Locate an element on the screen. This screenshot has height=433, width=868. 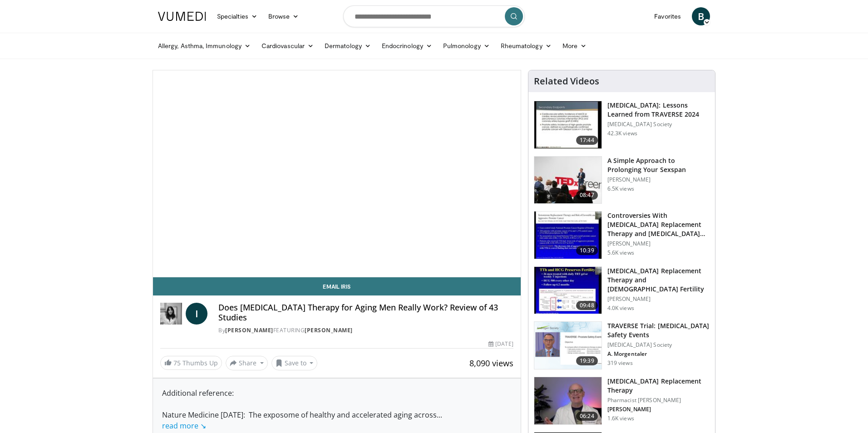
a: Cardiovascular is located at coordinates (288, 46).